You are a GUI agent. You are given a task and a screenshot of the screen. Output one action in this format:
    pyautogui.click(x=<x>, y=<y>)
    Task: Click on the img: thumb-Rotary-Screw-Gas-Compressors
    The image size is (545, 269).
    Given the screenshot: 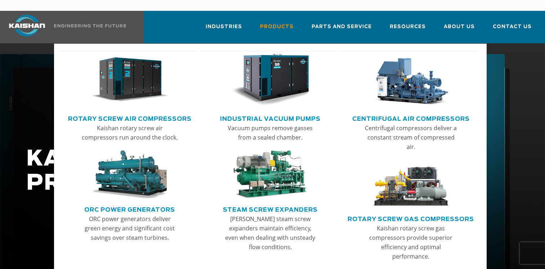 What is the action you would take?
    pyautogui.click(x=411, y=184)
    